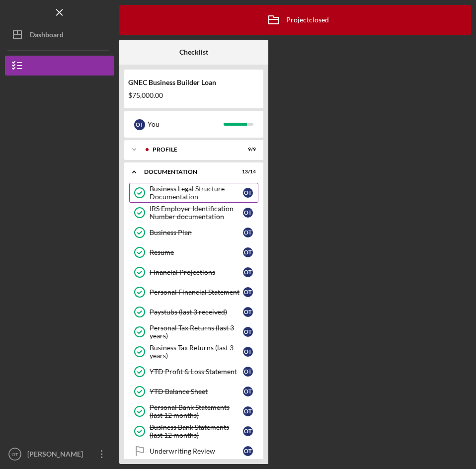  I want to click on a: YTD Profit & Loss StatementOT, so click(194, 372).